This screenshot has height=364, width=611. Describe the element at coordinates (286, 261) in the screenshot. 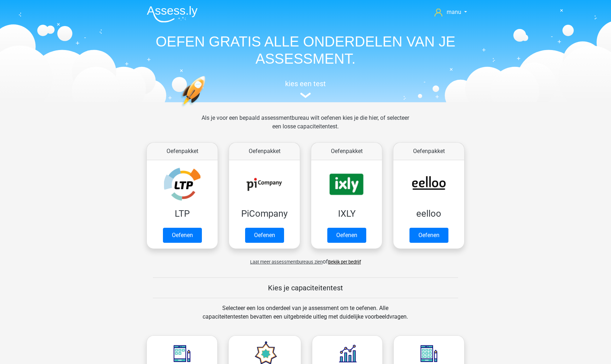

I see `span: Laat meer assessmentbureaus zien` at that location.